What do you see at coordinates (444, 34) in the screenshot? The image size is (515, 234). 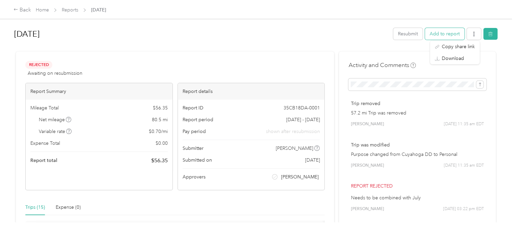 I see `button: Add to report` at bounding box center [444, 34].